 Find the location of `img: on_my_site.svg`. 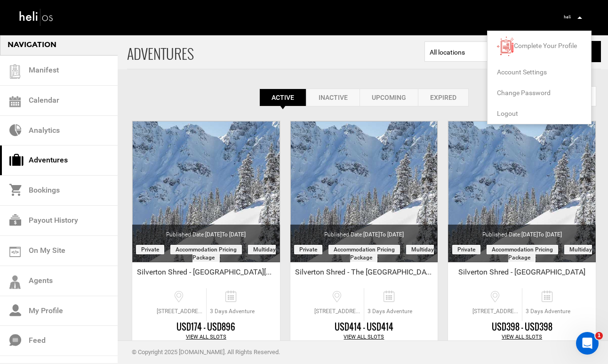

img: on_my_site.svg is located at coordinates (15, 252).